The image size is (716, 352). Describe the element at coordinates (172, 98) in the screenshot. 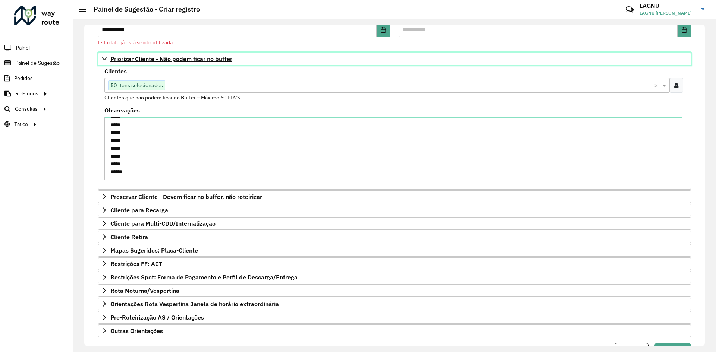

I see `small: Clientes que não podem ficar no Buffer – Máximo 50 PDVS` at that location.